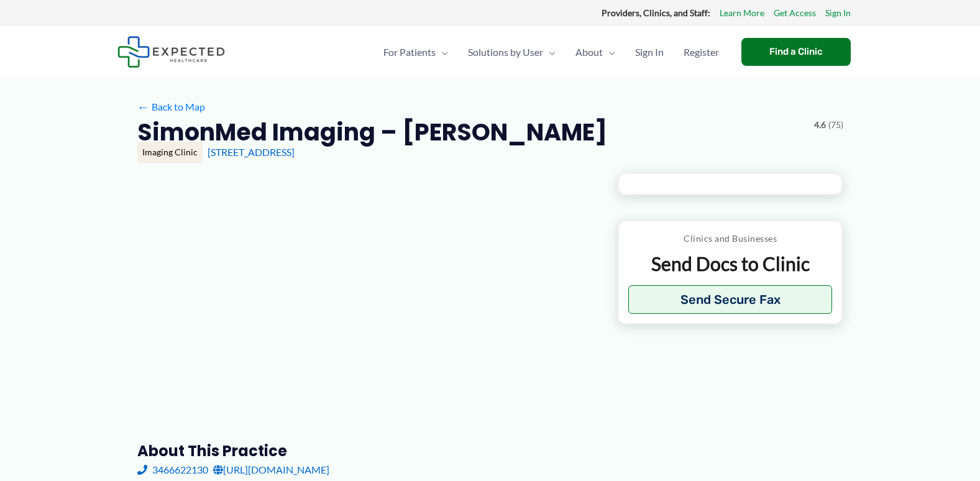 This screenshot has width=980, height=481. Describe the element at coordinates (795, 13) in the screenshot. I see `a: Get Access` at that location.